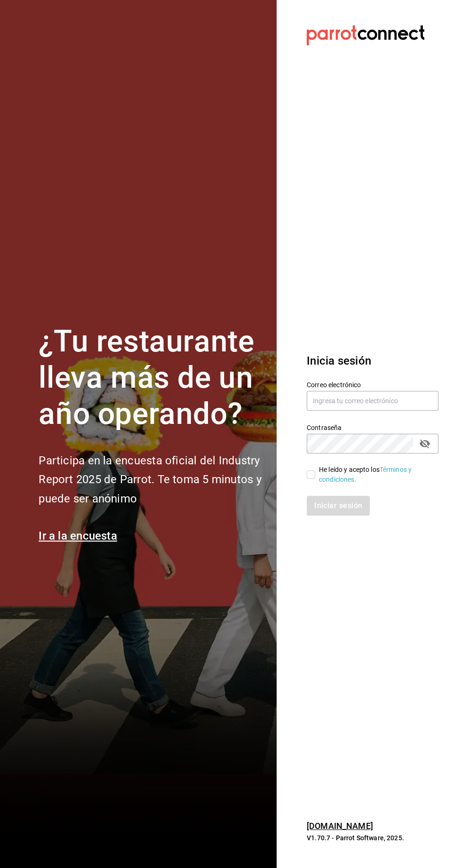 The width and height of the screenshot is (461, 868). What do you see at coordinates (152, 378) in the screenshot?
I see `h1: ¿Tu restaurante lleva más de un año operando?` at bounding box center [152, 378].